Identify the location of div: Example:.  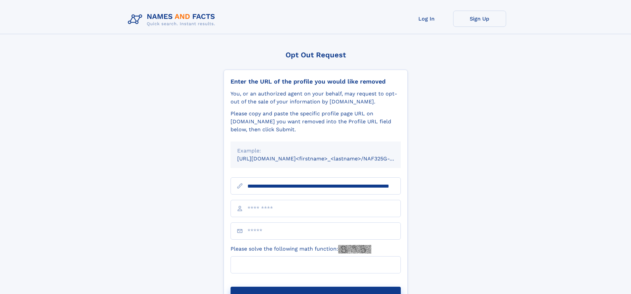
(316, 151).